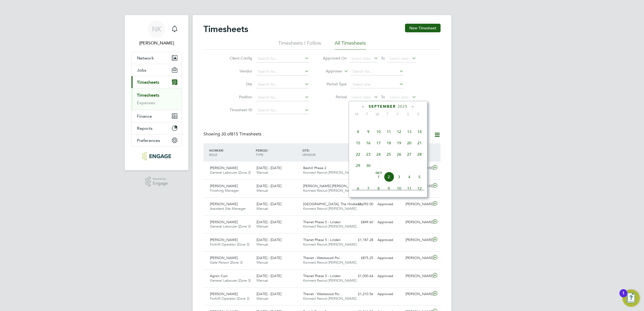  What do you see at coordinates (420, 143) in the screenshot?
I see `span: 21` at bounding box center [420, 143].